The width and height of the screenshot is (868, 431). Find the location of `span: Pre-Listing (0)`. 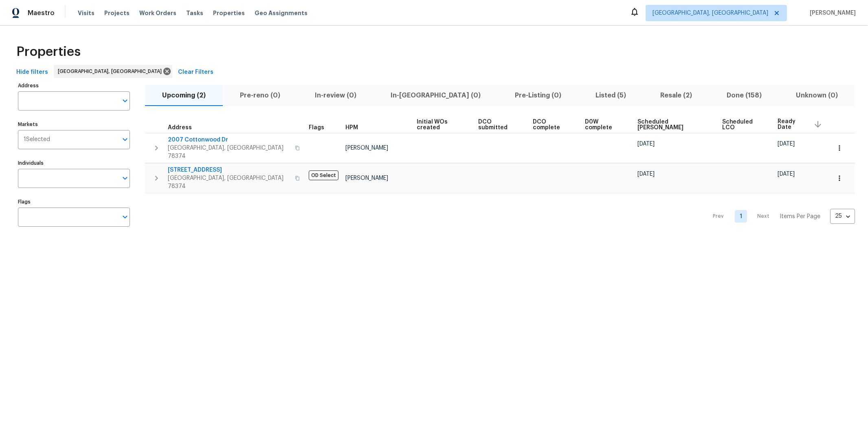

span: Pre-Listing (0) is located at coordinates (538, 96).